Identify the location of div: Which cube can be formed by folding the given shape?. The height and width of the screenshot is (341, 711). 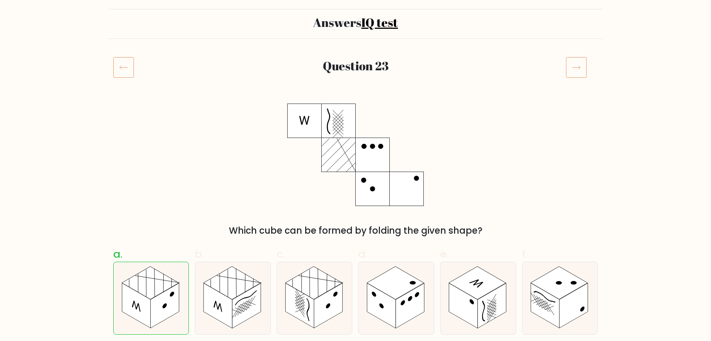
(356, 231).